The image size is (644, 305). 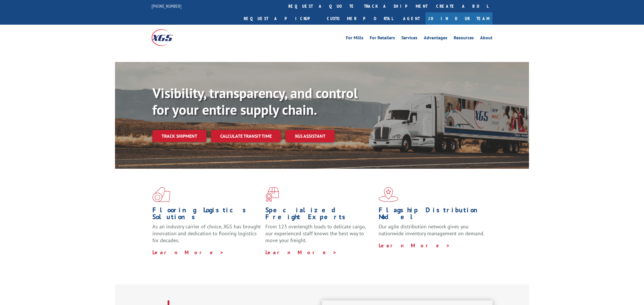 What do you see at coordinates (206, 215) in the screenshot?
I see `h1: Flooring Logistics Solutions` at bounding box center [206, 215].